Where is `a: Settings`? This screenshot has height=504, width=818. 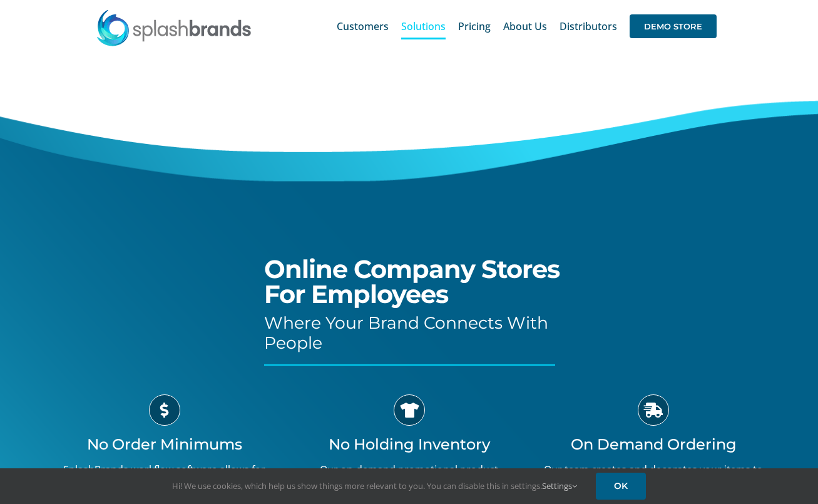
a: Settings is located at coordinates (559, 486).